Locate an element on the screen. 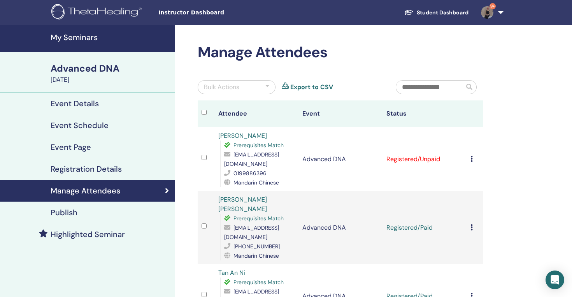 This screenshot has width=572, height=297. h4: Publish is located at coordinates (64, 212).